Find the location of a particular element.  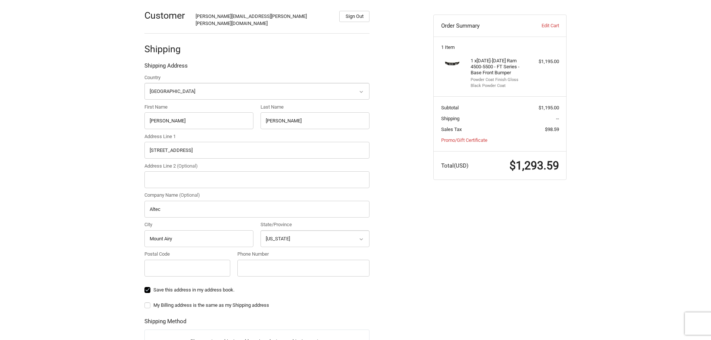

h3: Order Summary is located at coordinates (481, 26).